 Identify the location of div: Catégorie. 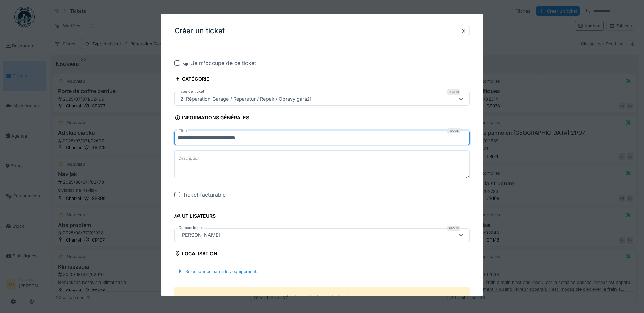
(191, 80).